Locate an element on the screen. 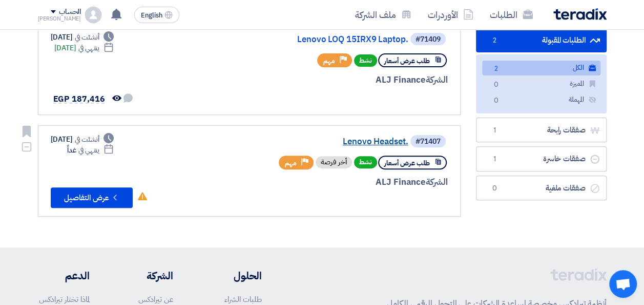 This screenshot has width=644, height=305. a: صفقات رابحة1 is located at coordinates (541, 130).